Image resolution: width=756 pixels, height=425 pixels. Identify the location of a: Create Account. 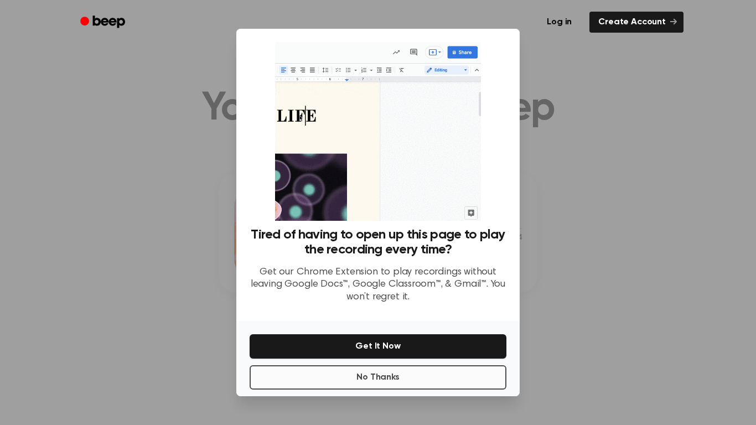
(637, 22).